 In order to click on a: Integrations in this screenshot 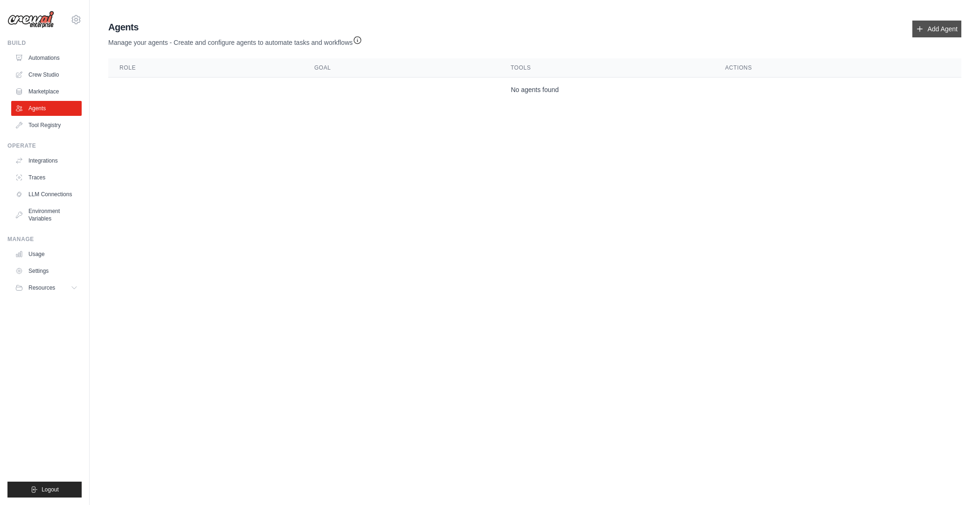, I will do `click(46, 160)`.